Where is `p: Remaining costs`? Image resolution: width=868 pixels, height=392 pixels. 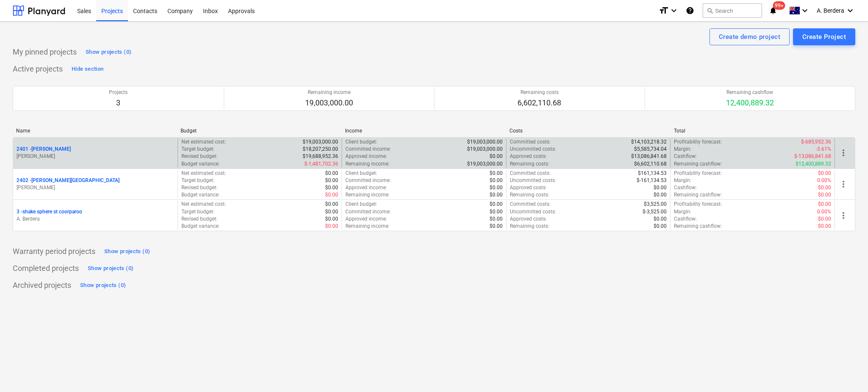
p: Remaining costs is located at coordinates (539, 92).